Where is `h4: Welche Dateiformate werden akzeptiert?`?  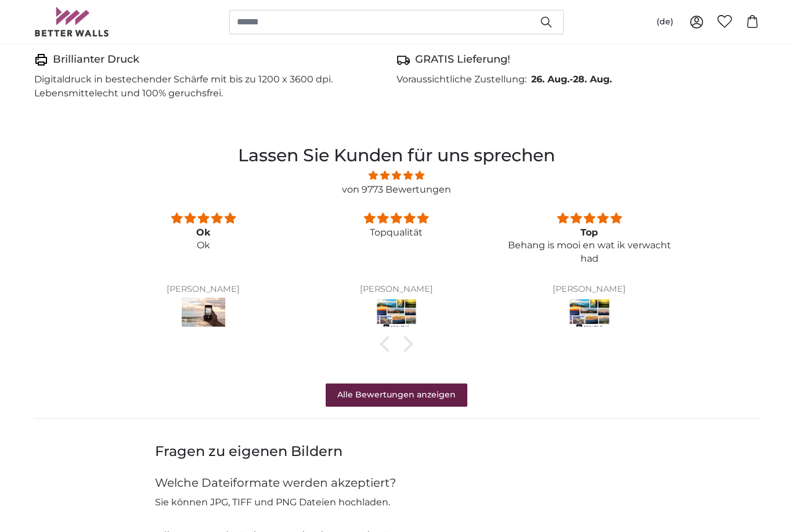
h4: Welche Dateiformate werden akzeptiert? is located at coordinates (396, 482).